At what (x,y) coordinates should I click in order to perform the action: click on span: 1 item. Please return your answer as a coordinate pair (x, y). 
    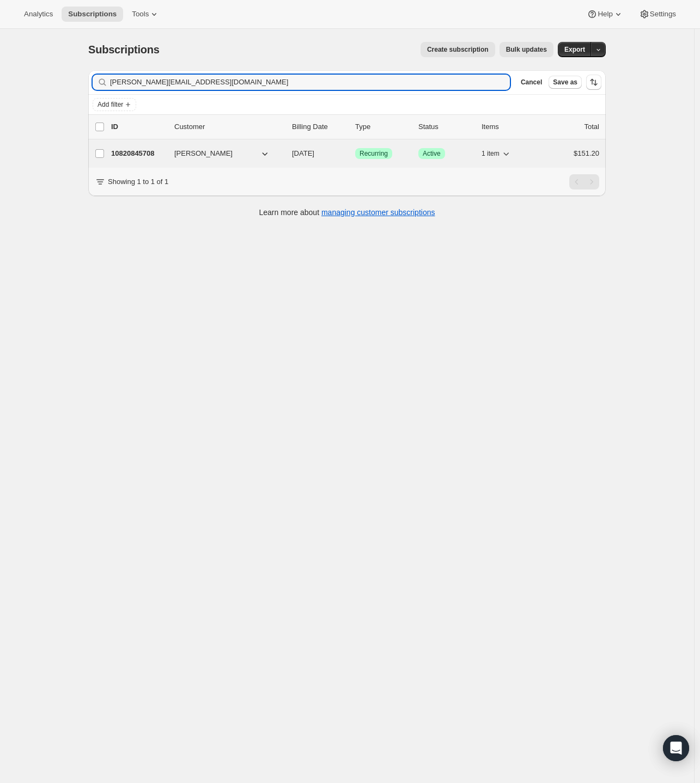
    Looking at the image, I should click on (490, 153).